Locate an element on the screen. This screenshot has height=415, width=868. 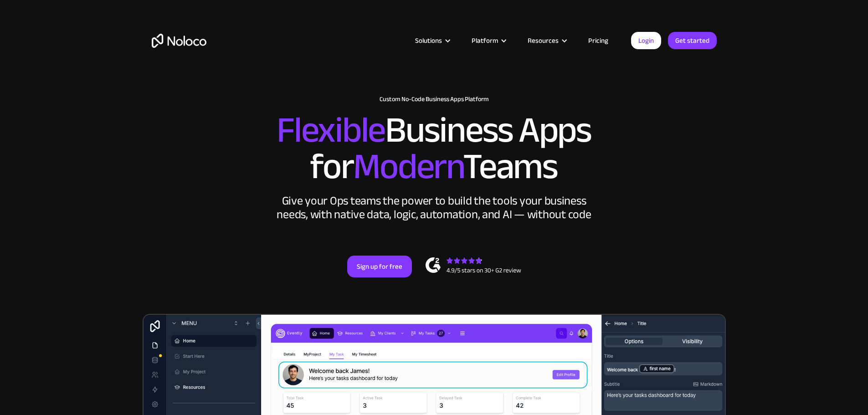
span: Flexible is located at coordinates (331, 130).